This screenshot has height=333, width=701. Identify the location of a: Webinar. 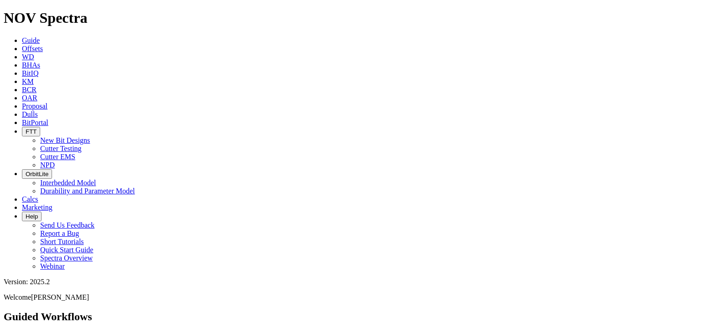
(52, 266).